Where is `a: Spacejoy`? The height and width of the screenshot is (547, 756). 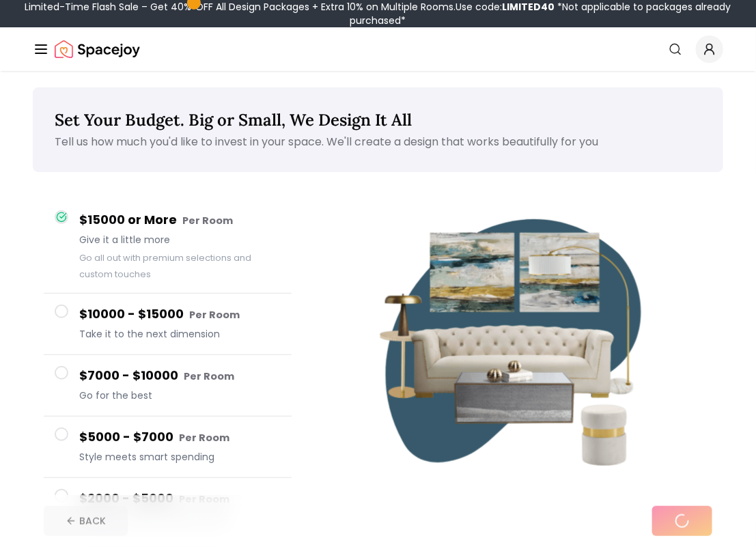
a: Spacejoy is located at coordinates (97, 50).